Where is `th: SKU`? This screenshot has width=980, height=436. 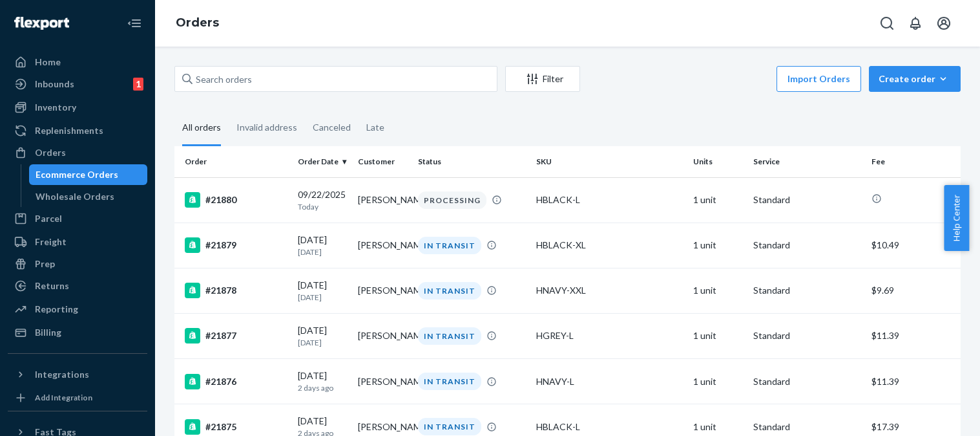 th: SKU is located at coordinates (610, 162).